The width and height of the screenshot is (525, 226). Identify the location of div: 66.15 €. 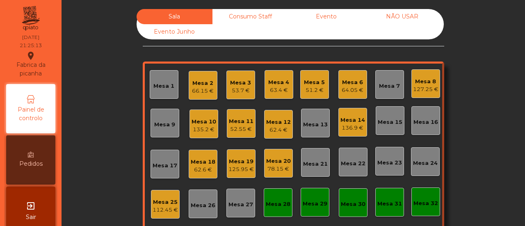
(203, 91).